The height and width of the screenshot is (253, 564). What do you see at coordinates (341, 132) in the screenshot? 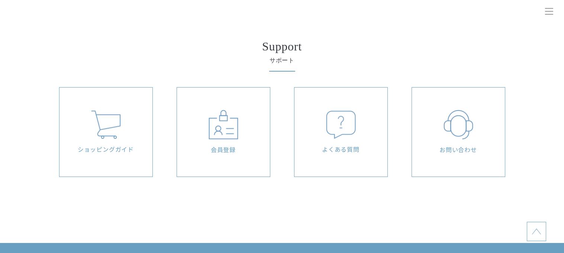
I see `a: アイコン よくある質問` at bounding box center [341, 132].